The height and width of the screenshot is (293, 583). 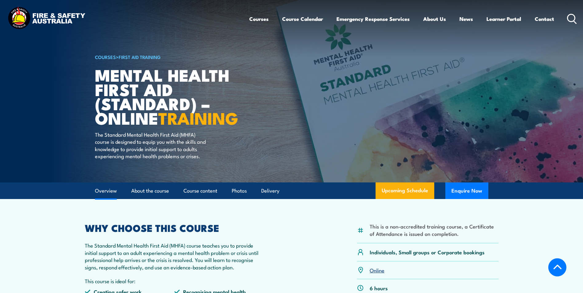 I want to click on p: The Standard Mental Health First Aid (MHFA) course teaches you to provide initial support to an a..., so click(x=175, y=257).